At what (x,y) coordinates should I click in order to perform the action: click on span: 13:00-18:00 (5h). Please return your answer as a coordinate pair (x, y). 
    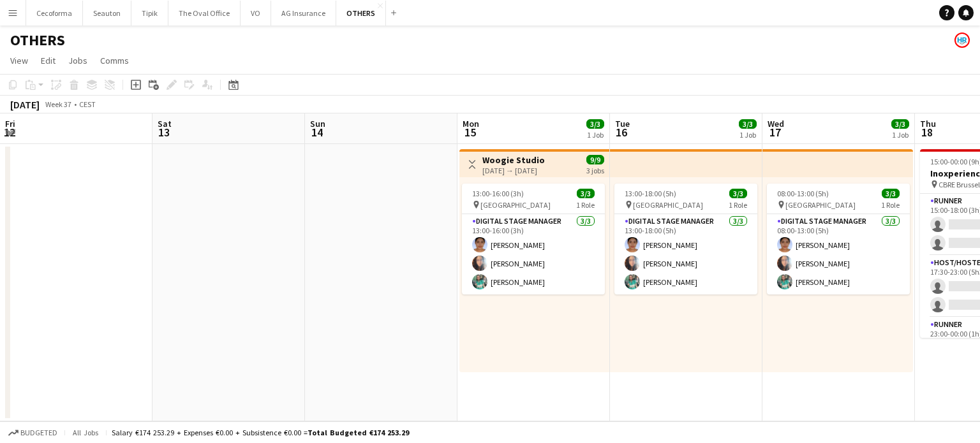
    Looking at the image, I should click on (650, 193).